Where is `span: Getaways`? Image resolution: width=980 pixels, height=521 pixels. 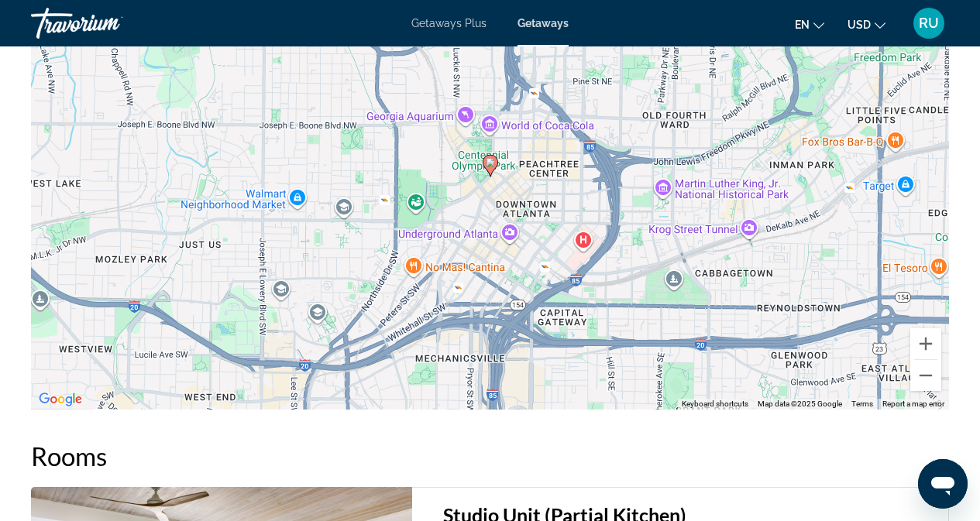
span: Getaways is located at coordinates (543, 23).